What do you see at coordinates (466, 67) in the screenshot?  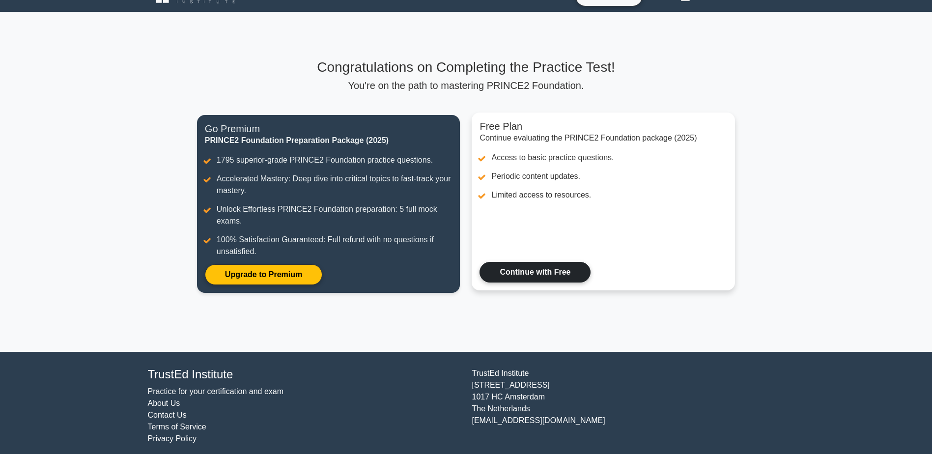 I see `h3: Congratulations on Completing the Practice Test!` at bounding box center [466, 67].